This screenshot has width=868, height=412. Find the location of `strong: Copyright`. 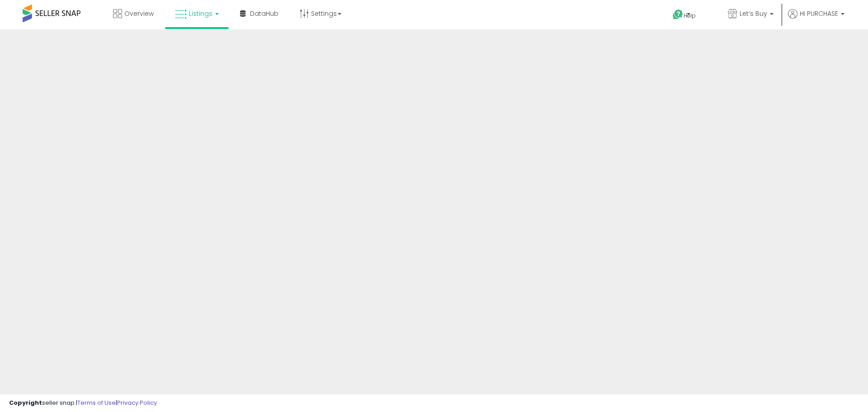

strong: Copyright is located at coordinates (25, 403).